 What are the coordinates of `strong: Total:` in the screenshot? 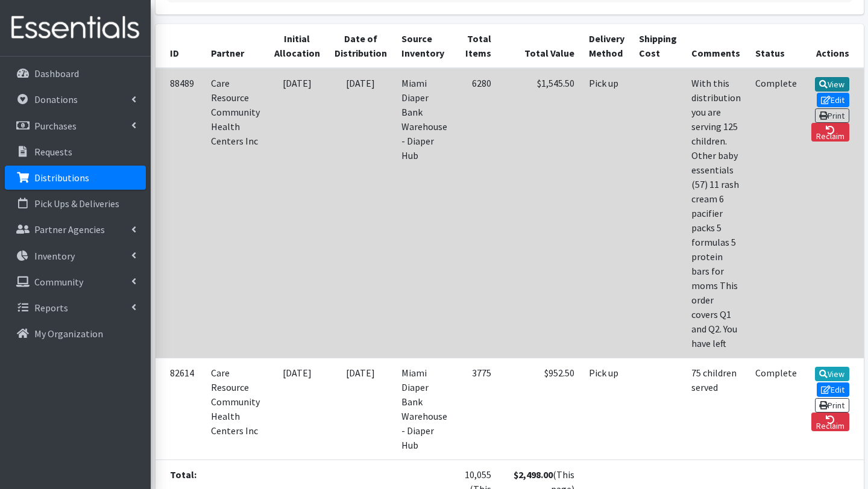 It's located at (183, 475).